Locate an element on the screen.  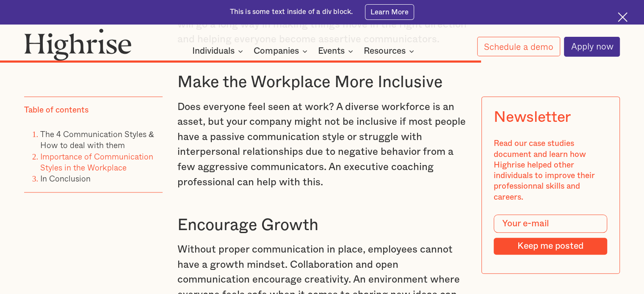
img: Cross icon is located at coordinates (622, 17).